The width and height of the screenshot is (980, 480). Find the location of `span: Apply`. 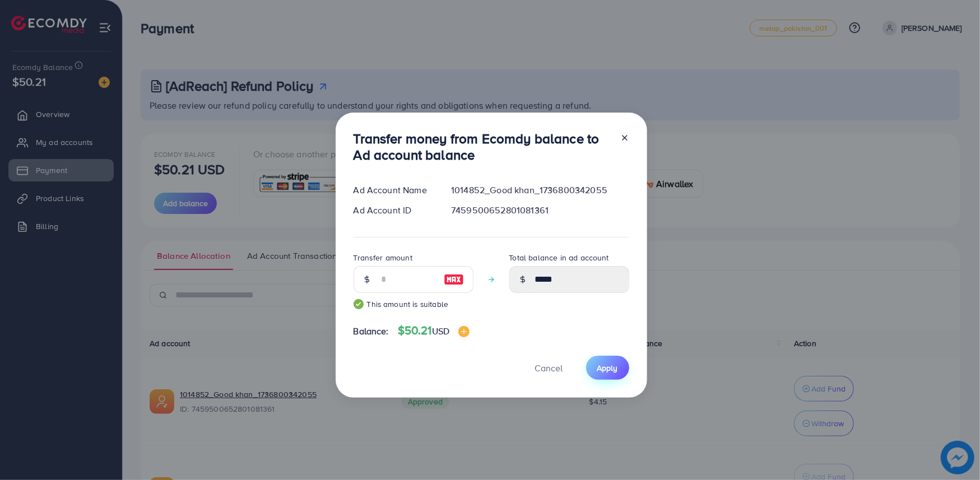

span: Apply is located at coordinates (608, 368).